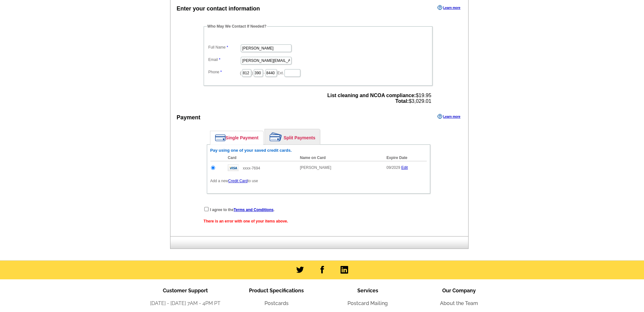 The width and height of the screenshot is (644, 312). What do you see at coordinates (261, 158) in the screenshot?
I see `th: Card` at bounding box center [261, 158].